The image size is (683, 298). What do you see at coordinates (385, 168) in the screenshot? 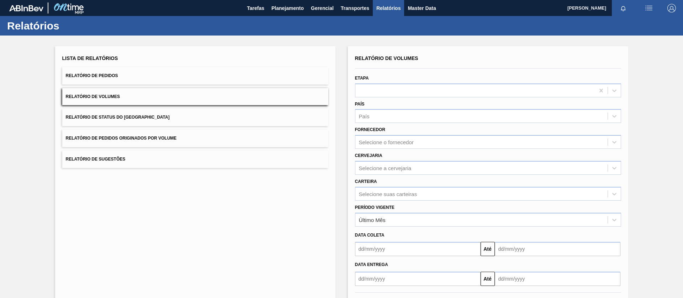
I see `div: Selecione a cervejaria` at bounding box center [385, 168].